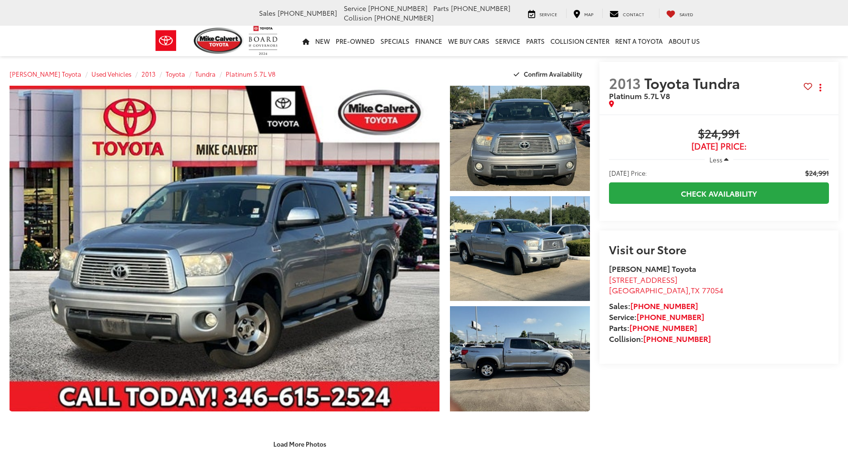  What do you see at coordinates (627, 13) in the screenshot?
I see `a: Contact` at bounding box center [627, 13].